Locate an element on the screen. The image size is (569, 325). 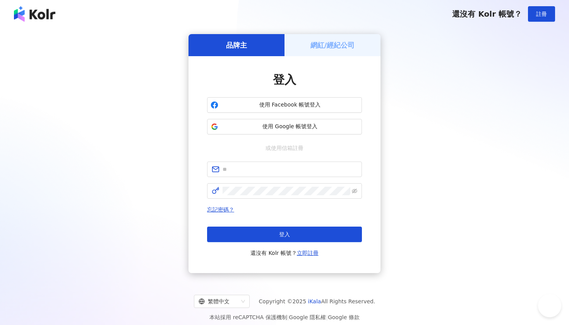
h5: 品牌主 is located at coordinates (237, 45).